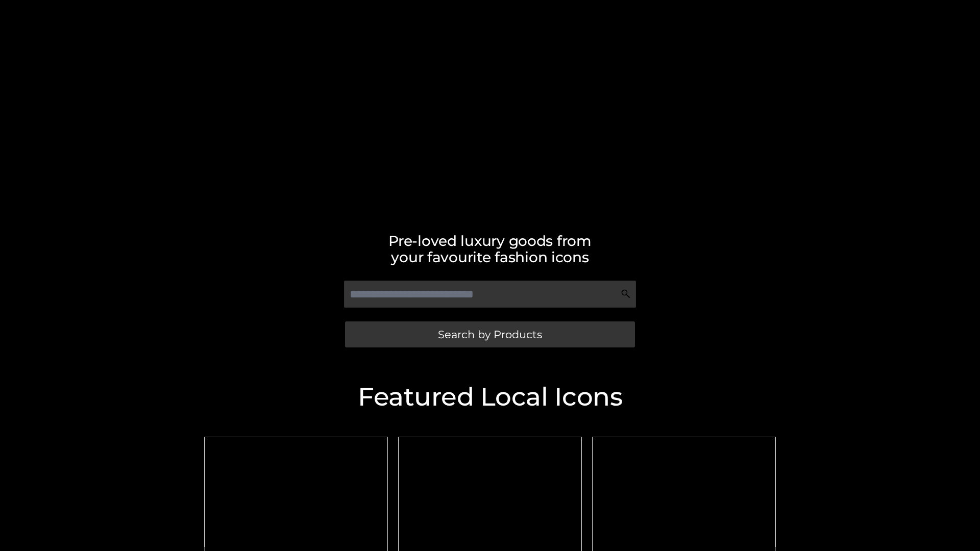 This screenshot has width=980, height=551. What do you see at coordinates (490, 333) in the screenshot?
I see `span: Search by Products` at bounding box center [490, 333].